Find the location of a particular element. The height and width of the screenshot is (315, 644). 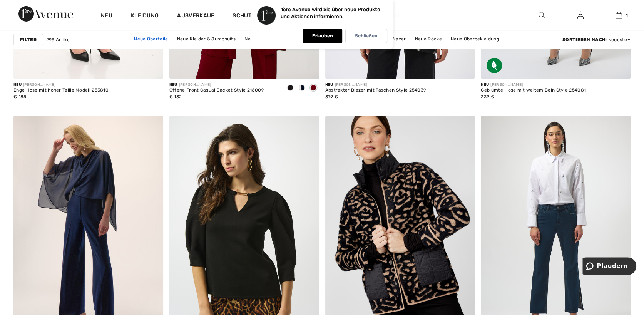

img: Nachhaltiger Stoff is located at coordinates (494, 65).